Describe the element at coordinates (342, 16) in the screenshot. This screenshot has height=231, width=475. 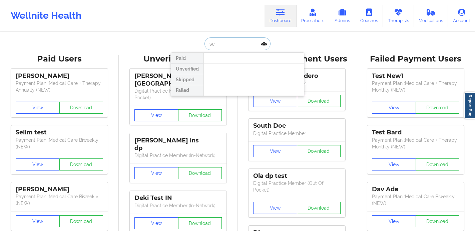
I see `a: Admins` at that location.